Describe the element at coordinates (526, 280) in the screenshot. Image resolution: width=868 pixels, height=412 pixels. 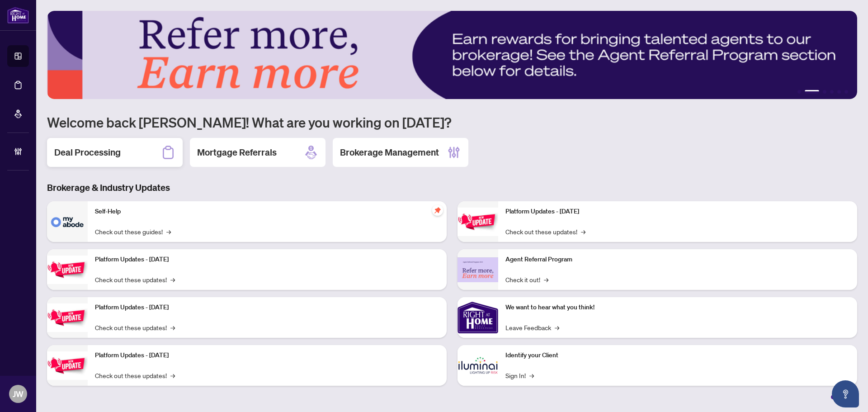
I see `a: Check it out!→` at that location.